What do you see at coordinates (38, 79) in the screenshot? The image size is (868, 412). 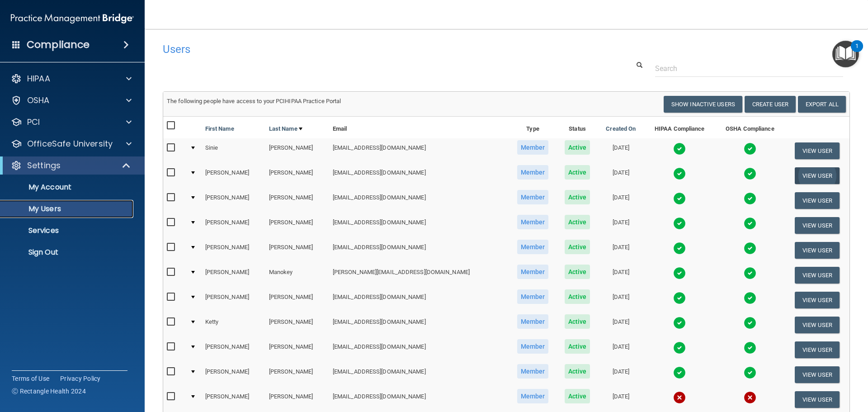 I see `p: HIPAA` at bounding box center [38, 79].